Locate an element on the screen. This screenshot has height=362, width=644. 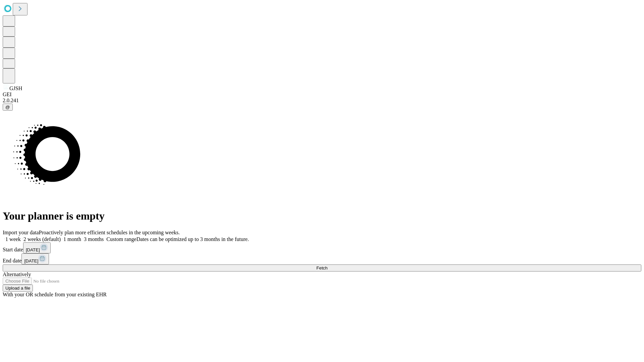
span: 2 weeks (default) is located at coordinates (42, 239).